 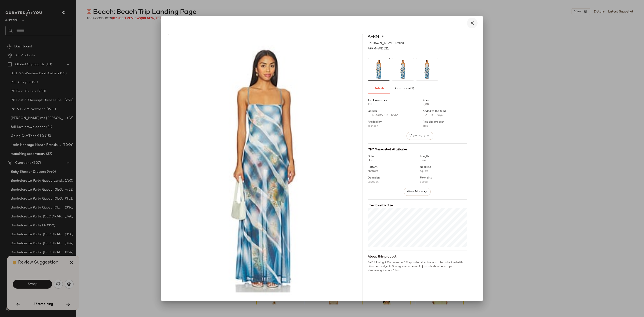 I want to click on span: AFRM, so click(x=373, y=37).